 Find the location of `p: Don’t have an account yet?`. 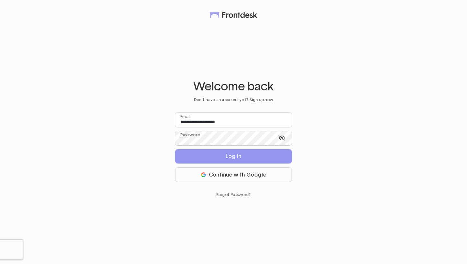

p: Don’t have an account yet? is located at coordinates (234, 100).